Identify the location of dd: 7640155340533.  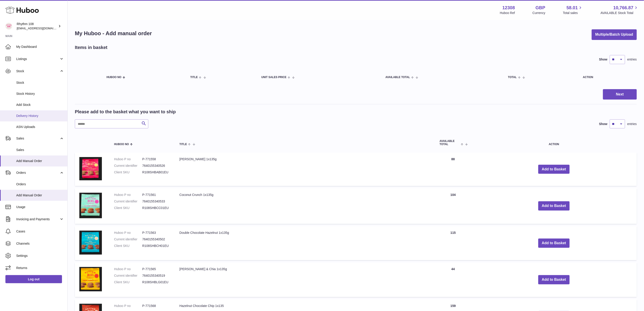
(156, 201).